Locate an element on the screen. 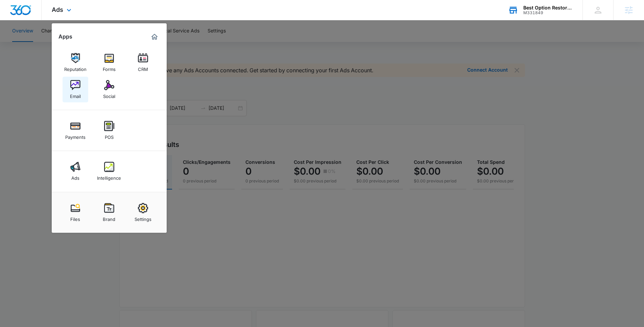  a: Ads is located at coordinates (76, 171).